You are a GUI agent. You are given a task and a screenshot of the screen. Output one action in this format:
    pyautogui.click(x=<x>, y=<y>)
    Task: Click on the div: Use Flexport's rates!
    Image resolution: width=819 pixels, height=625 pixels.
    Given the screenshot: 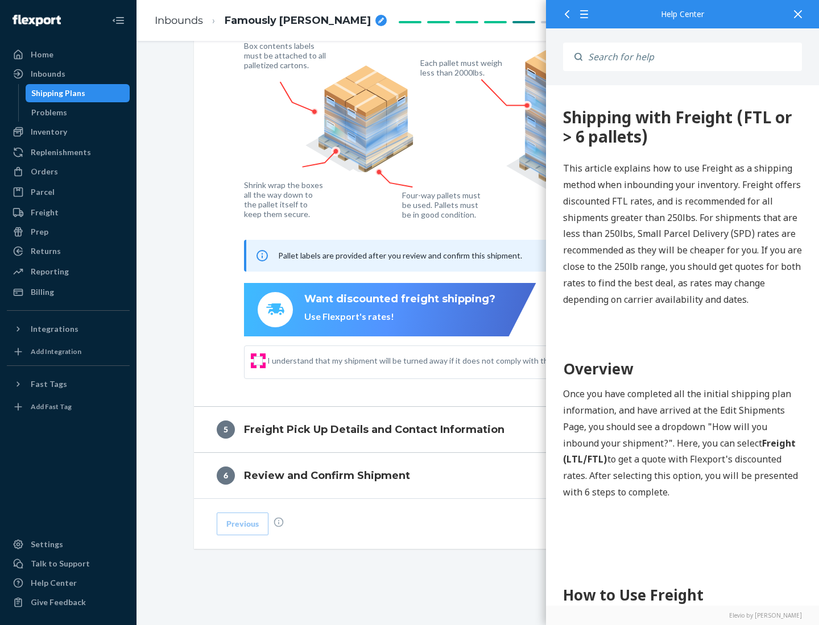 What is the action you would take?
    pyautogui.click(x=400, y=317)
    